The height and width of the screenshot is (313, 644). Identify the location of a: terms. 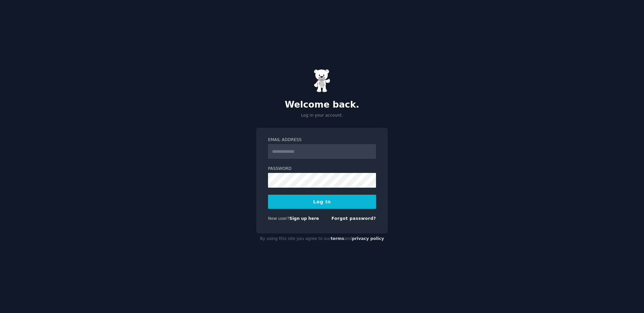
(337, 239).